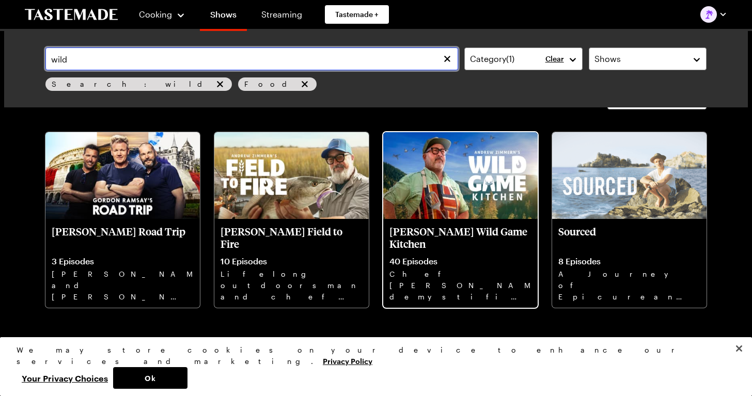 Image resolution: width=752 pixels, height=396 pixels. What do you see at coordinates (251, 59) in the screenshot?
I see `input: Search` at bounding box center [251, 59].